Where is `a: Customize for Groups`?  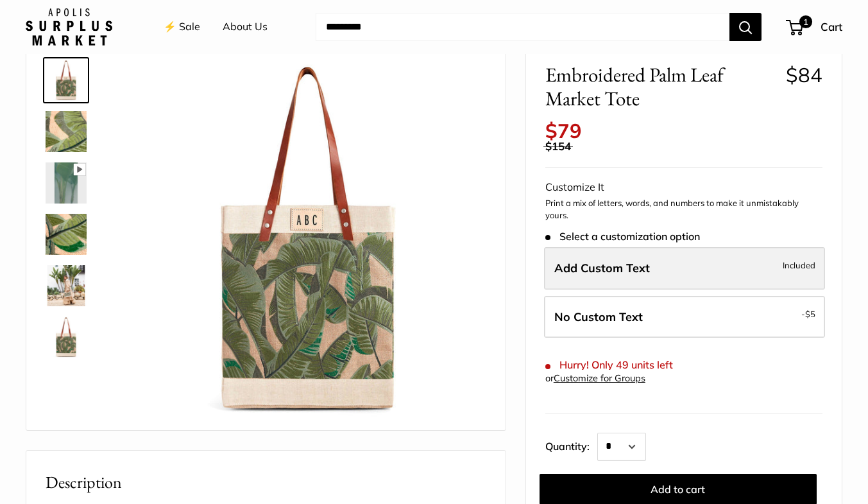
a: Customize for Groups is located at coordinates (599, 378).